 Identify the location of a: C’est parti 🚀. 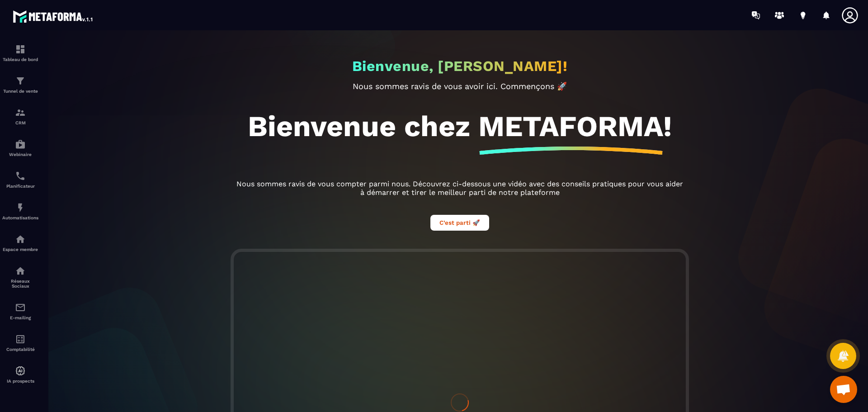
(459, 222).